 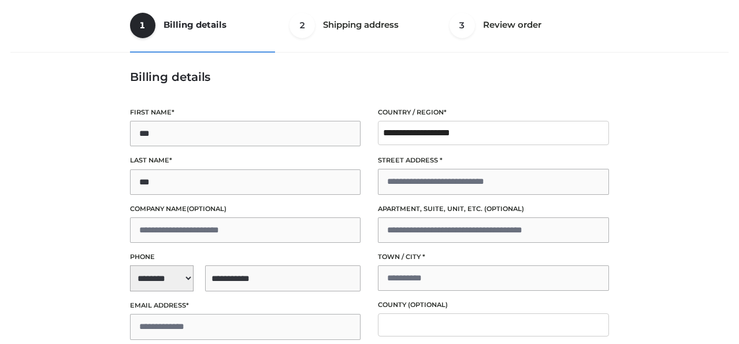 What do you see at coordinates (246, 160) in the screenshot?
I see `label: Last name` at bounding box center [246, 160].